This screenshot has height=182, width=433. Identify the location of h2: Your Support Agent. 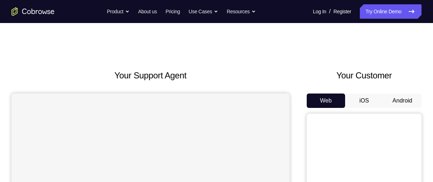
(150, 75).